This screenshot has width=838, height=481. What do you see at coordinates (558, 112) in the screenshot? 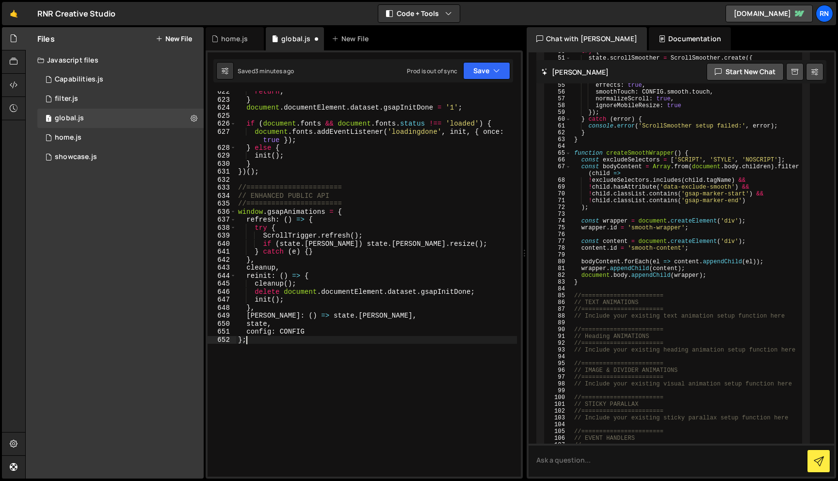
I see `div: 59` at bounding box center [558, 112].